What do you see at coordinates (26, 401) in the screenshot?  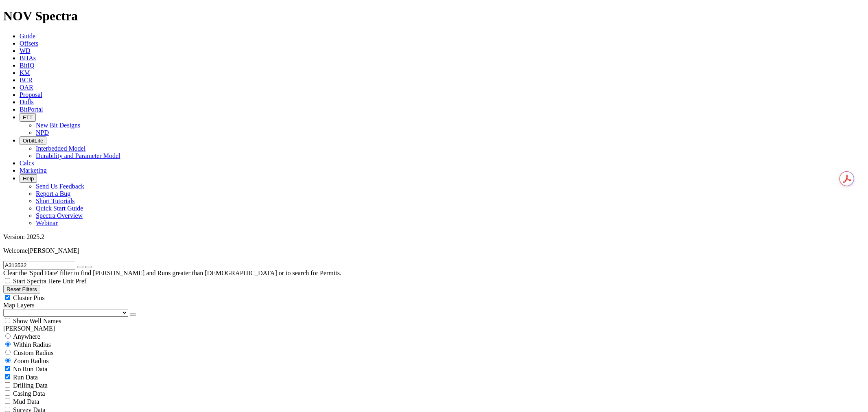 I see `span: Mud Data` at bounding box center [26, 401].